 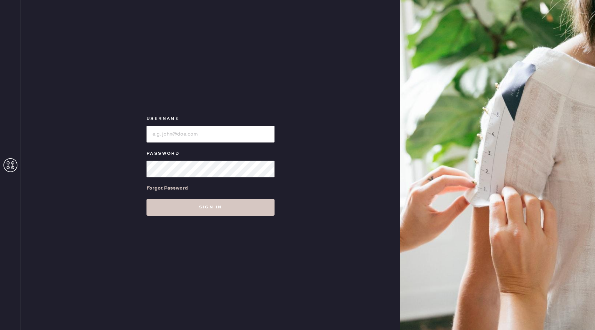 I want to click on label: Username, so click(x=211, y=119).